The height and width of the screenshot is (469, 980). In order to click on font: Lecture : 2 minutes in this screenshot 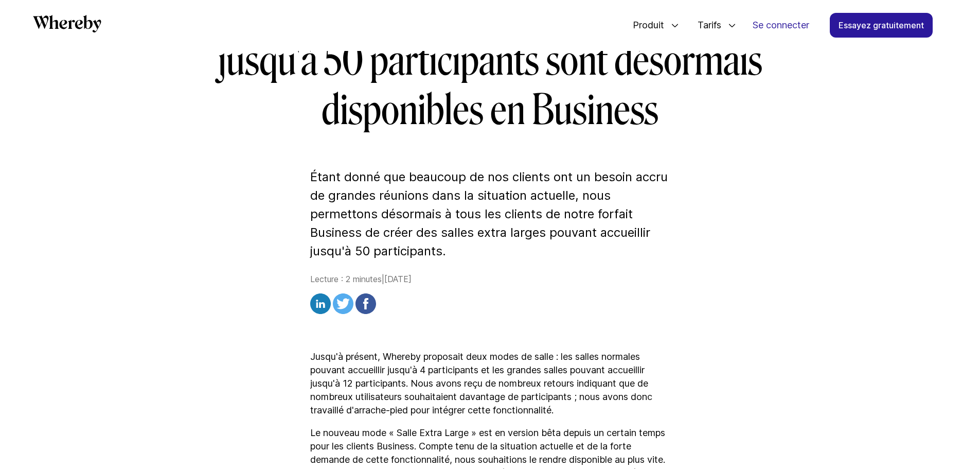, I will do `click(346, 279)`.